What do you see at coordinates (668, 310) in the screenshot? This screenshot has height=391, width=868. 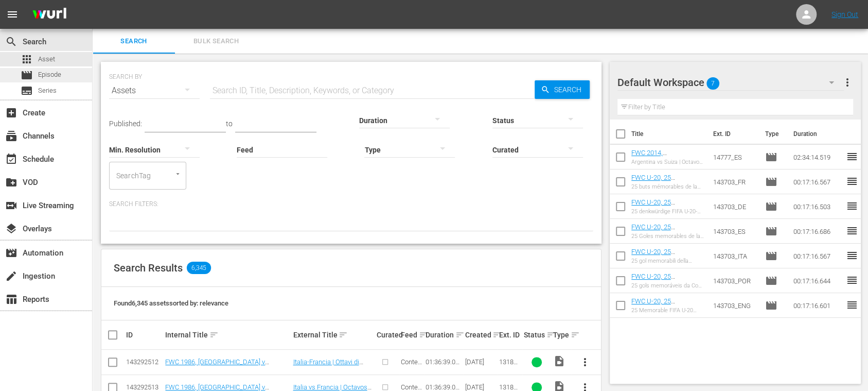 I see `div: 25 Memorable FIFA U-20 World Cup Goals` at bounding box center [668, 310].